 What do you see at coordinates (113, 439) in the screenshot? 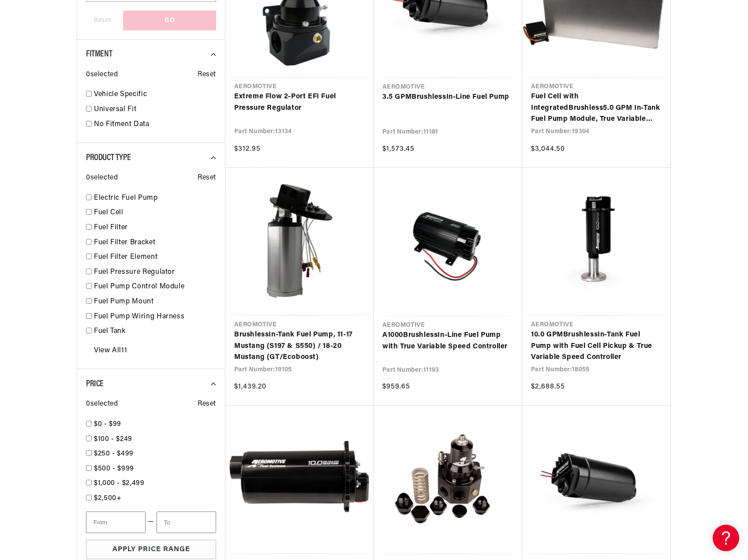
I see `span: $100 - $249` at bounding box center [113, 439].